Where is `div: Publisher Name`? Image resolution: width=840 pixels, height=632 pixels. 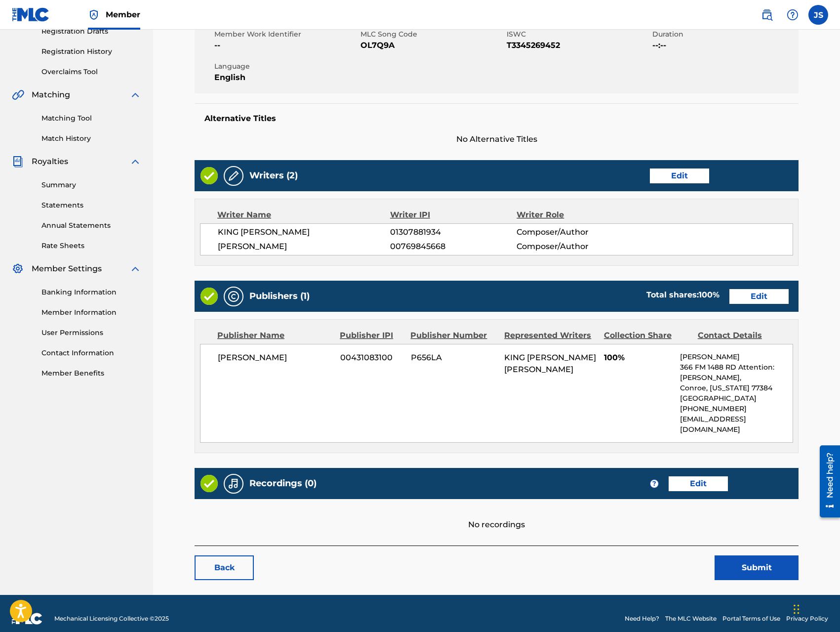 div: Publisher Name is located at coordinates (275, 336).